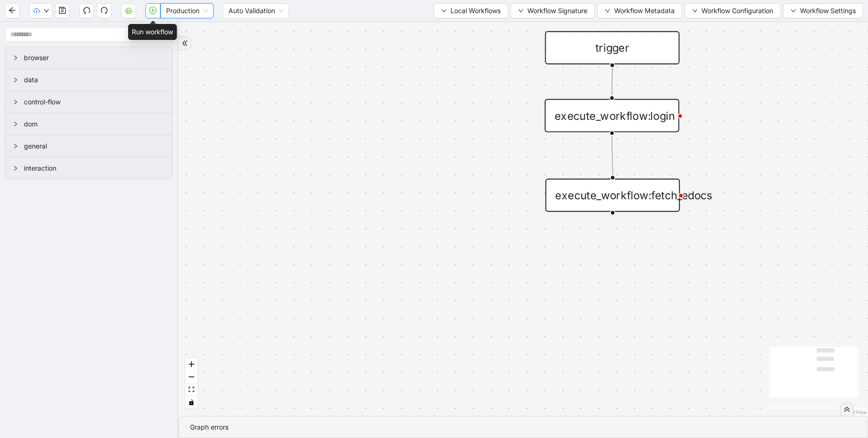 This screenshot has height=438, width=868. What do you see at coordinates (191, 389) in the screenshot?
I see `button: fit view` at bounding box center [191, 389].